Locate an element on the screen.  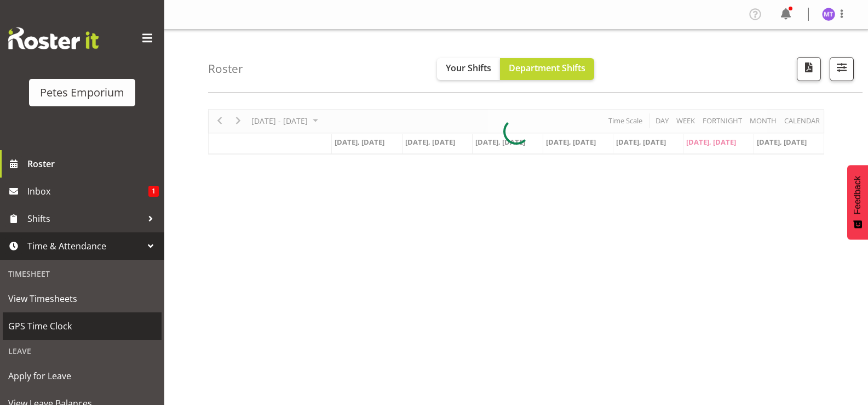
div: Leave is located at coordinates (82, 351).